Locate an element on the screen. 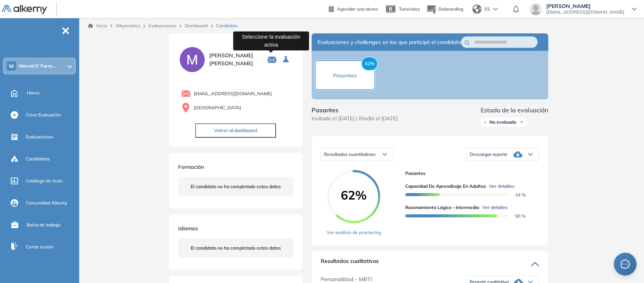 This screenshot has width=644, height=283. span: Onboarding is located at coordinates (451, 9).